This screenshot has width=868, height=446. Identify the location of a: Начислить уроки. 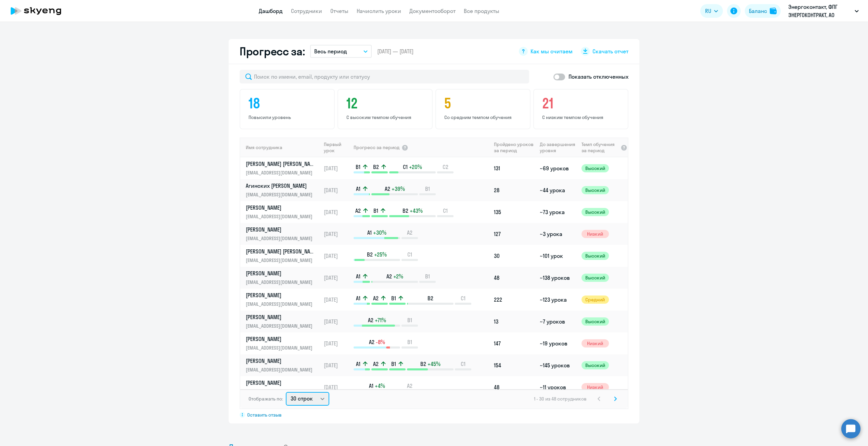
(379, 11).